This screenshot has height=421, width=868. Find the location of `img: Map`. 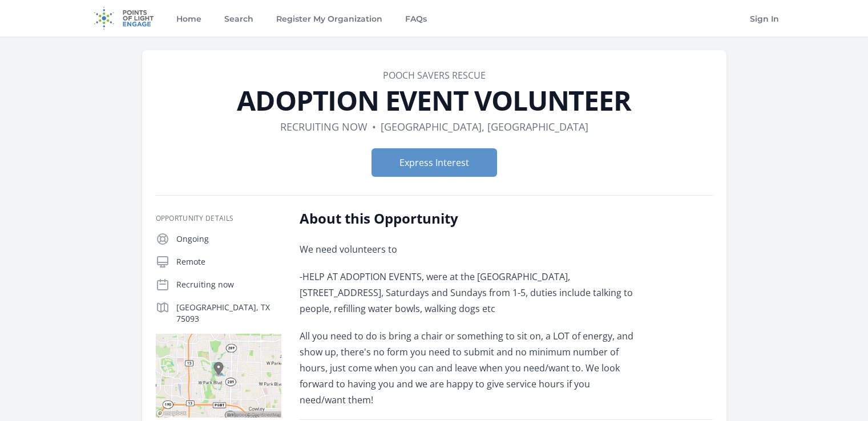

img: Map is located at coordinates (219, 375).